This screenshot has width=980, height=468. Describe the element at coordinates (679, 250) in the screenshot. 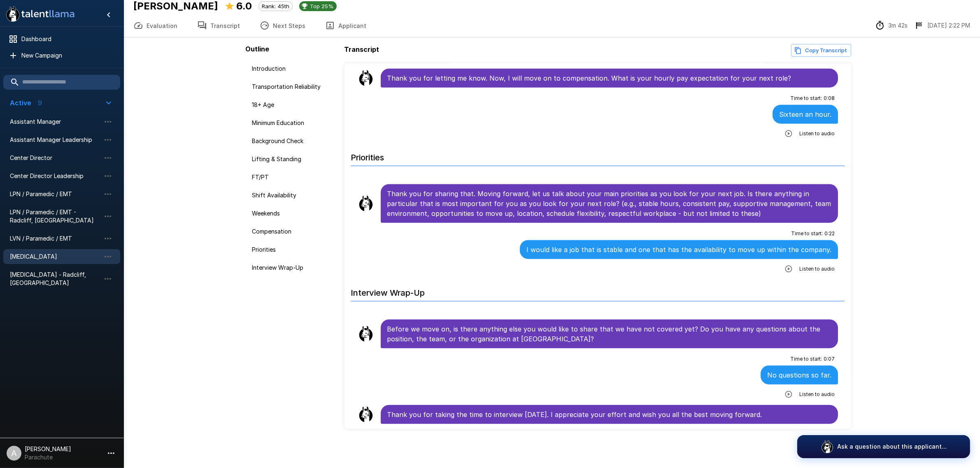

I see `p: I would like a job that is stable and one that has the availability to move up within the company.` at that location.